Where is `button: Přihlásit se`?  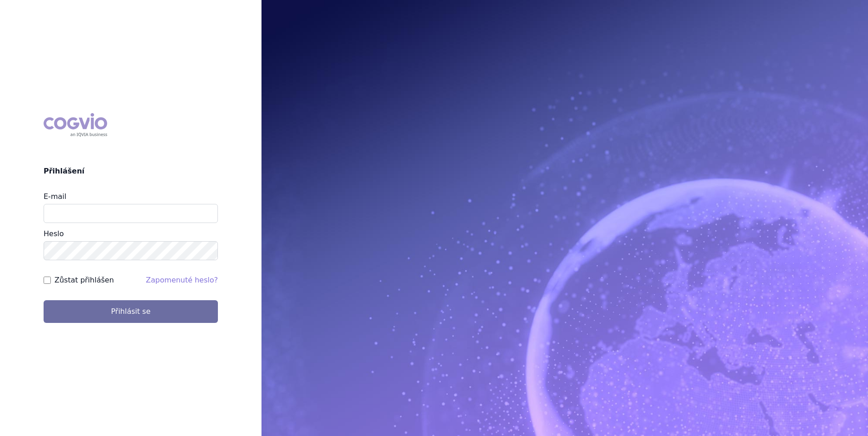
button: Přihlásit se is located at coordinates (130, 312).